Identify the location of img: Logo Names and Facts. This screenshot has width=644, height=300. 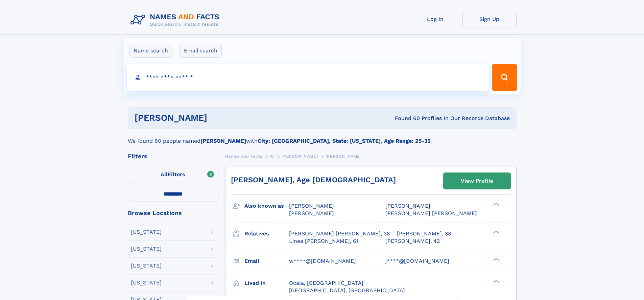
(176, 20).